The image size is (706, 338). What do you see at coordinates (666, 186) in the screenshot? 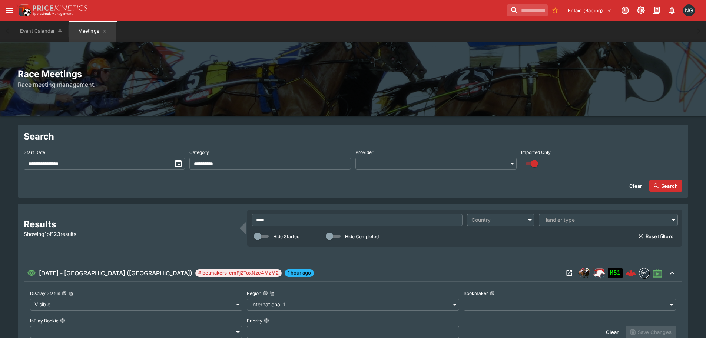
I see `button: Search` at bounding box center [666, 186].